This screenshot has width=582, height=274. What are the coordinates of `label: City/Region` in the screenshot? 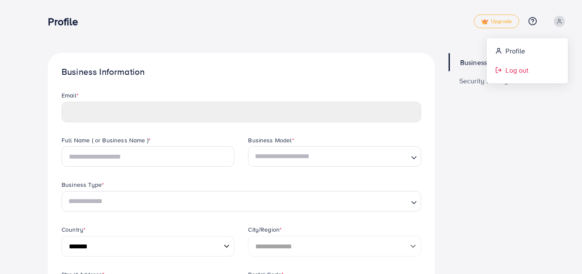 It's located at (265, 230).